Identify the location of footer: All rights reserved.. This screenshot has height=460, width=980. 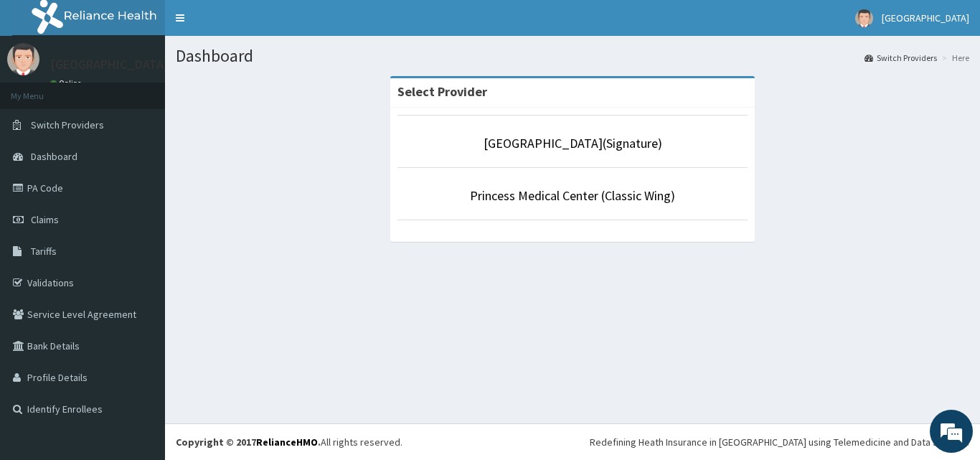
(572, 441).